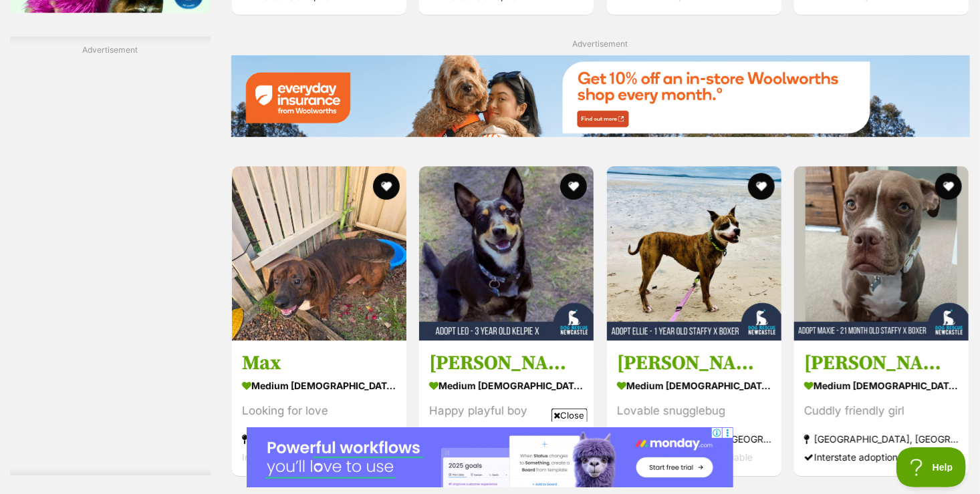 Image resolution: width=980 pixels, height=494 pixels. I want to click on div: Interstate adoption, so click(881, 457).